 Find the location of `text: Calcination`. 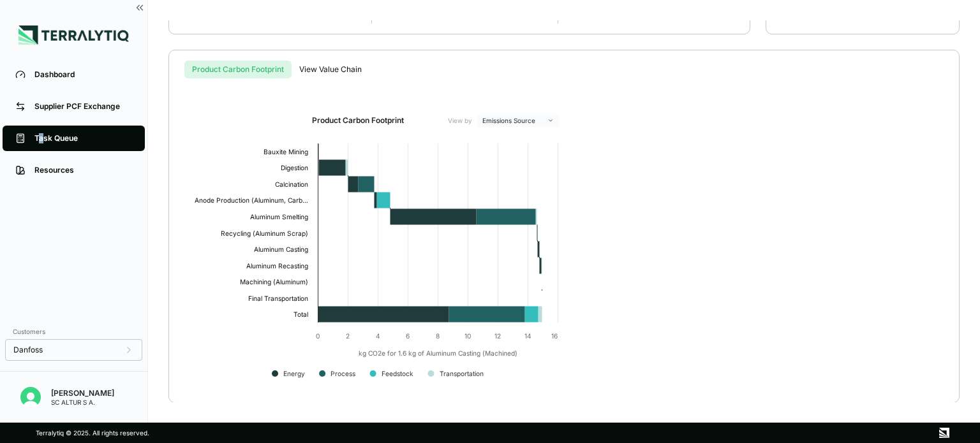

text: Calcination is located at coordinates (292, 184).